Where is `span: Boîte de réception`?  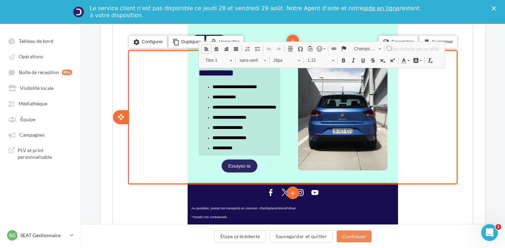
span: Boîte de réception is located at coordinates (39, 72).